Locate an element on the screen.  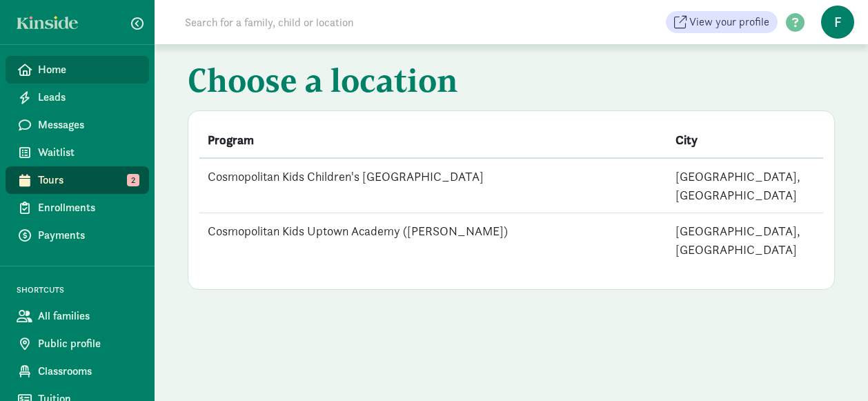
span: Leads is located at coordinates (88, 98).